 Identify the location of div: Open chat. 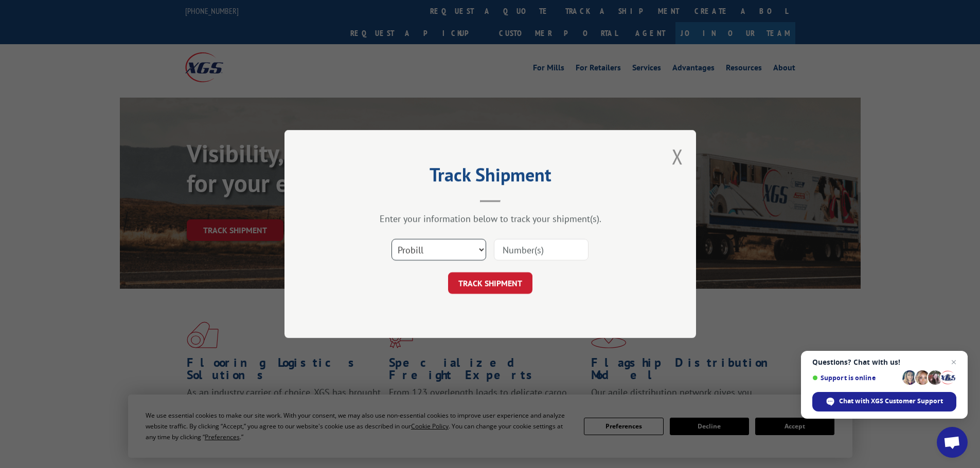
(952, 443).